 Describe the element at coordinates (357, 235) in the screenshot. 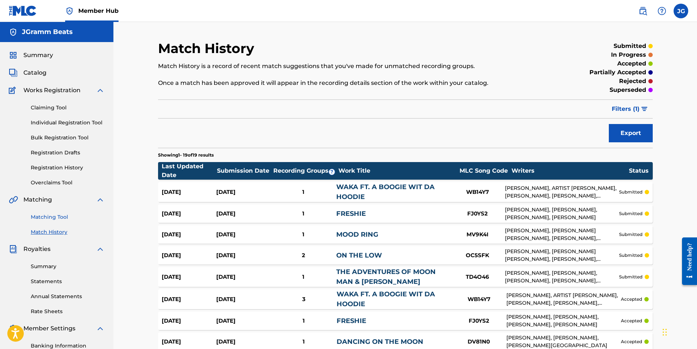

I see `a: MOOD RING` at that location.